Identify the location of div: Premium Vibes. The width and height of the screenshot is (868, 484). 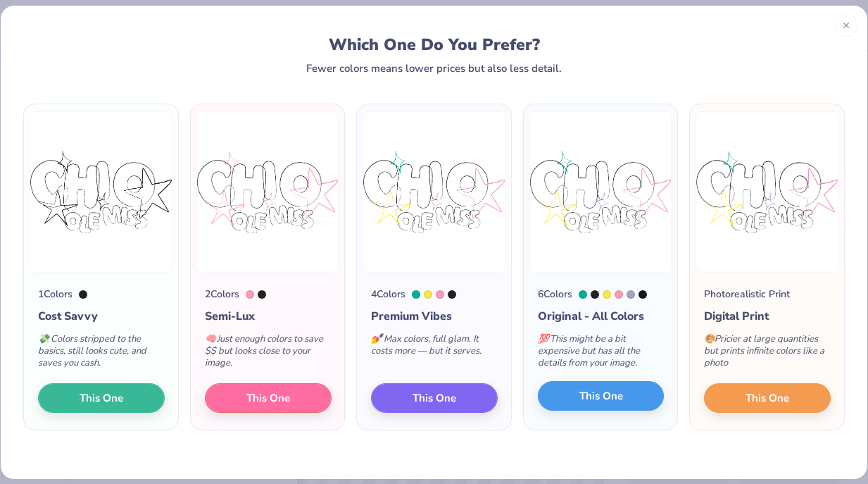
(434, 316).